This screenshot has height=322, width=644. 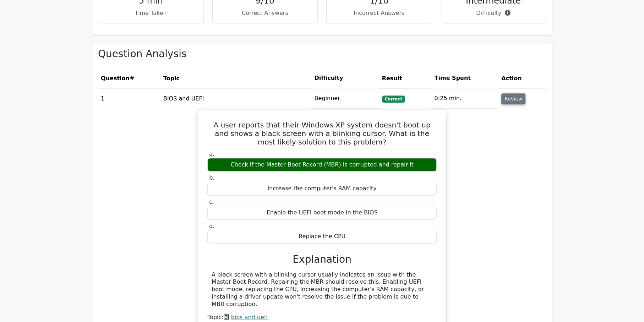 I want to click on th: Time Spent, so click(x=465, y=78).